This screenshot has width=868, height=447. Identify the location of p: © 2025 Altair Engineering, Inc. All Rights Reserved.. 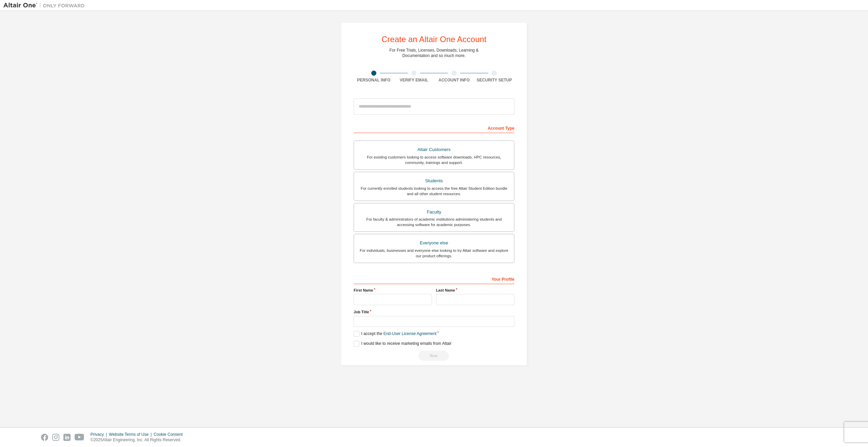
(139, 440).